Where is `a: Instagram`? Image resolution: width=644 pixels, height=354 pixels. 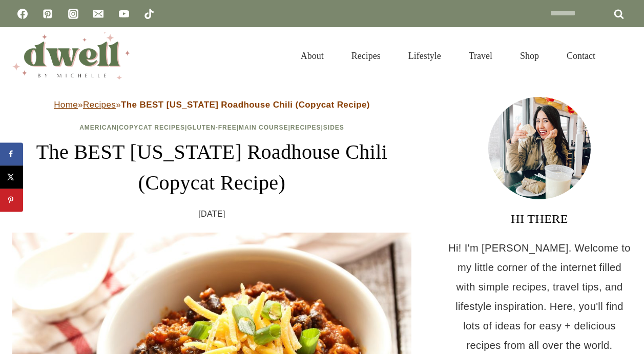
a: Instagram is located at coordinates (74, 13).